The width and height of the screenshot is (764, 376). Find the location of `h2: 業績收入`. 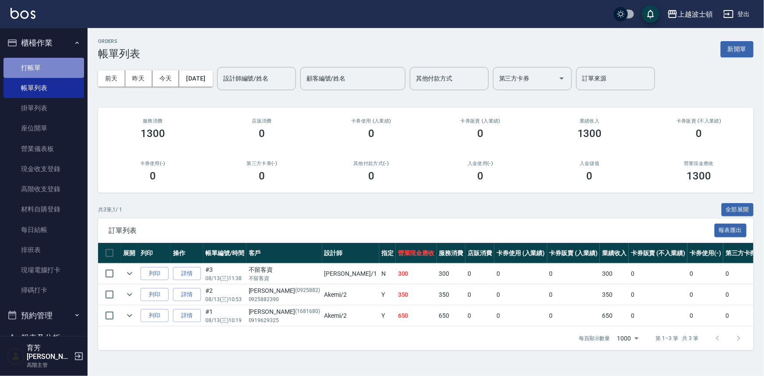

h2: 業績收入 is located at coordinates (589, 121).